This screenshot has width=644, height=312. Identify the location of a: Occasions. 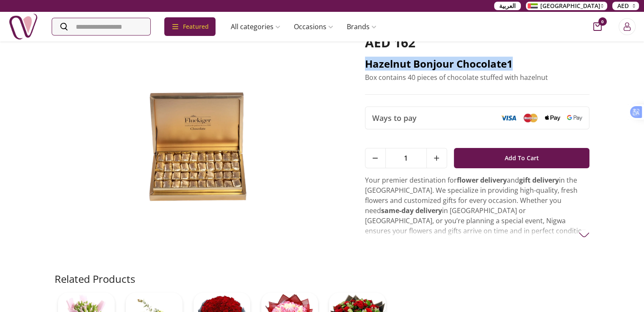
(313, 26).